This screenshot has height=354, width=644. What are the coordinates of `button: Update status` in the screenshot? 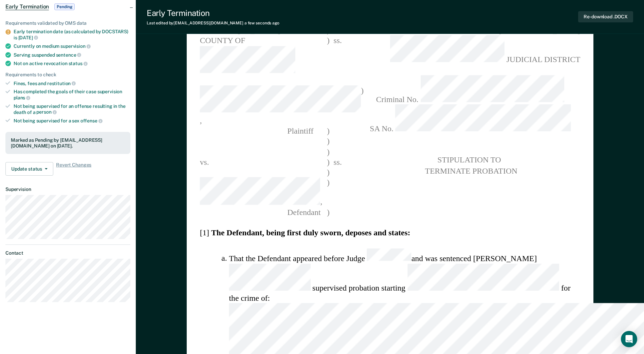 It's located at (29, 169).